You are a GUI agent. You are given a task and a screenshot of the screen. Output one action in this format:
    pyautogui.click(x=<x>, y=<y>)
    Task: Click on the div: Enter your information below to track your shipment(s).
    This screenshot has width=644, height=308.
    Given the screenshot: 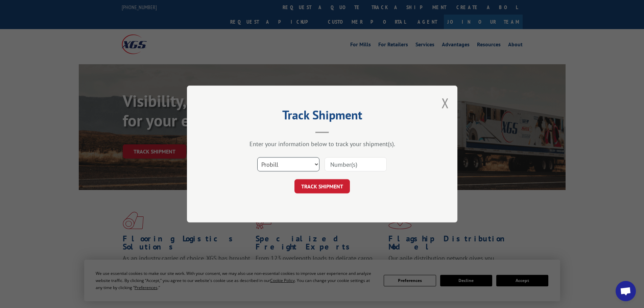 What is the action you would take?
    pyautogui.click(x=322, y=143)
    